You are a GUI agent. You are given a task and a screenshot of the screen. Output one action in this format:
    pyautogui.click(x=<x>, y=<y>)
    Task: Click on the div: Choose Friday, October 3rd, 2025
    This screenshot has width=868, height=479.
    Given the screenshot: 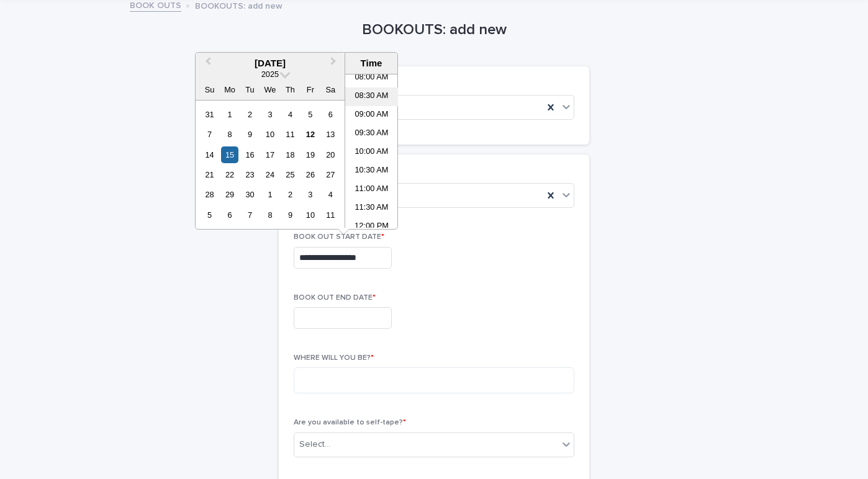 What is the action you would take?
    pyautogui.click(x=310, y=194)
    